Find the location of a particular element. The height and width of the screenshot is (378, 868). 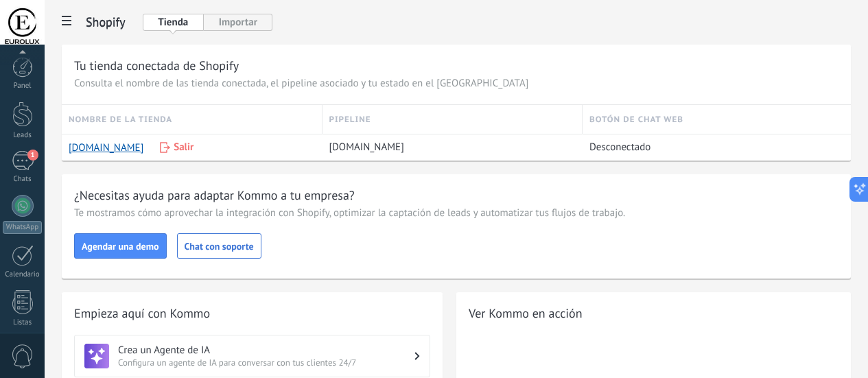

span: Desconectado is located at coordinates (619, 148).